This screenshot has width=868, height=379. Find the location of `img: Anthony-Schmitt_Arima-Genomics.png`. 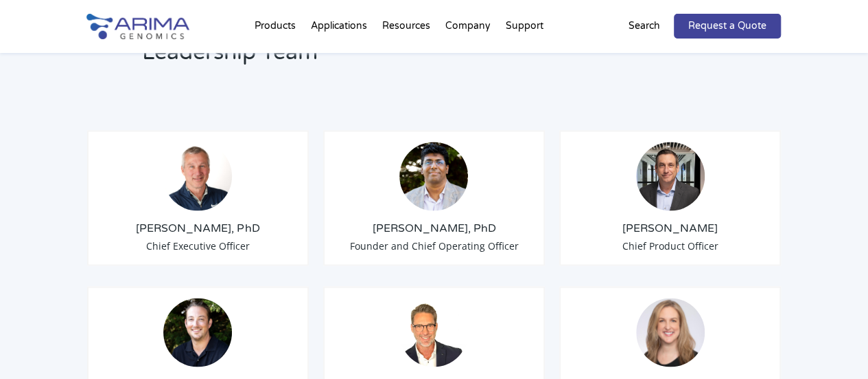

img: Anthony-Schmitt_Arima-Genomics.png is located at coordinates (198, 332).